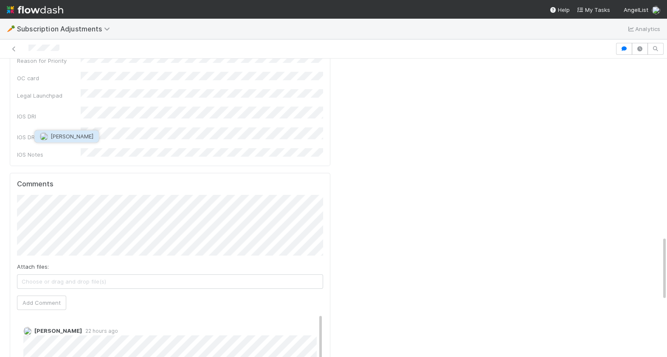  What do you see at coordinates (49, 61) in the screenshot?
I see `div: Reason for Priority` at bounding box center [49, 61].